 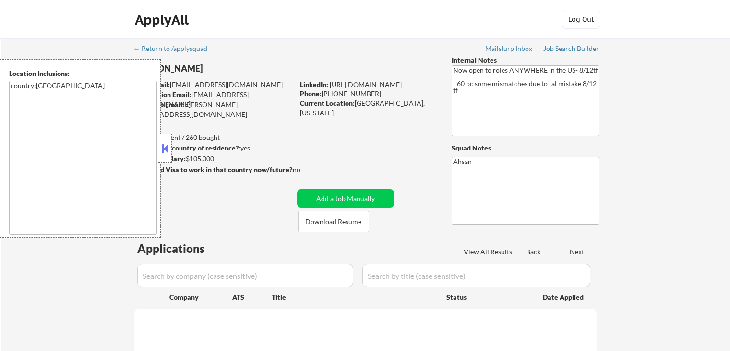 I want to click on div: Mailslurp Inbox, so click(x=510, y=49).